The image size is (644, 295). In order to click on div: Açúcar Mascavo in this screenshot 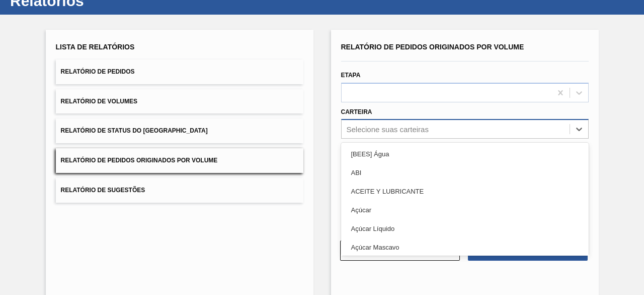, I will do `click(465, 247)`.